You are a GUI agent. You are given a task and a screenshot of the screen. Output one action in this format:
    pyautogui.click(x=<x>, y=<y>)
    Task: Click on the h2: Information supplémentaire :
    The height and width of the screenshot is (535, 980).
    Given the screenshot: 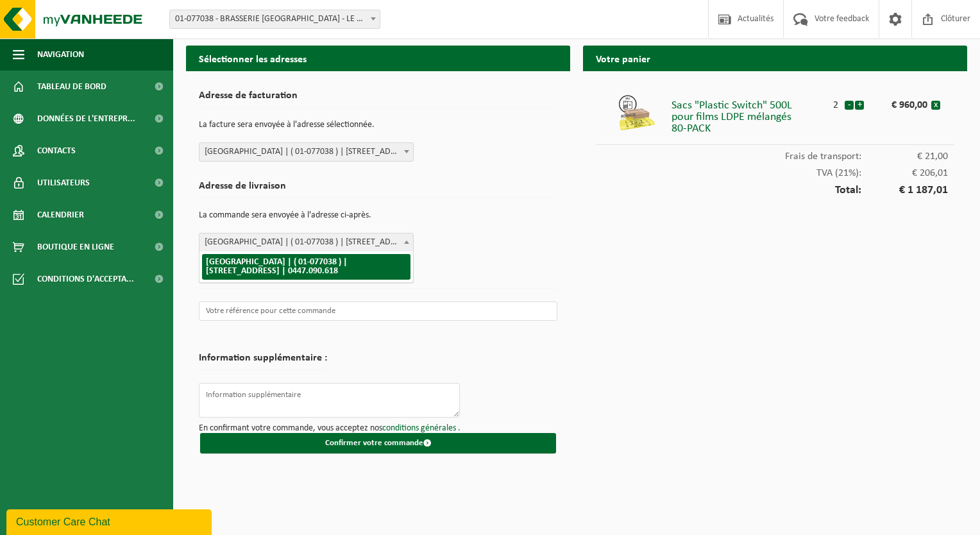 What is the action you would take?
    pyautogui.click(x=263, y=362)
    